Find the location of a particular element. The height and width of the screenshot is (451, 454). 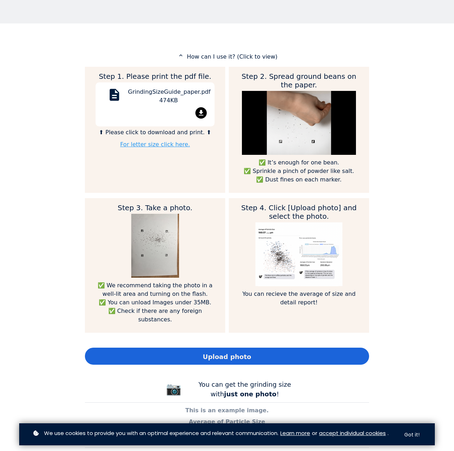

div: GrindingSizeGuide_paper.pdf 474KB is located at coordinates (168, 97).